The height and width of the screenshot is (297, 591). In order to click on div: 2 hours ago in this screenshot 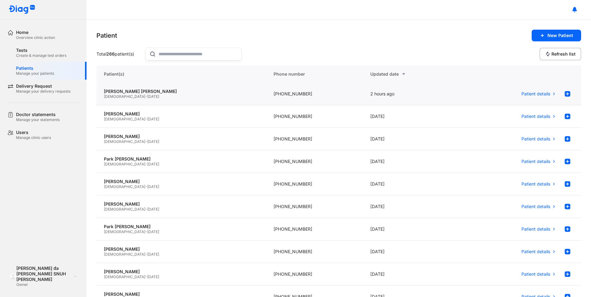, I will do `click(411, 94)`.